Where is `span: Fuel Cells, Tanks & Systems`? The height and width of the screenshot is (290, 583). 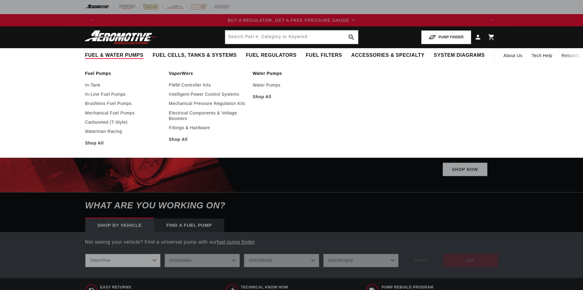
span: Fuel Cells, Tanks & Systems is located at coordinates (195, 55).